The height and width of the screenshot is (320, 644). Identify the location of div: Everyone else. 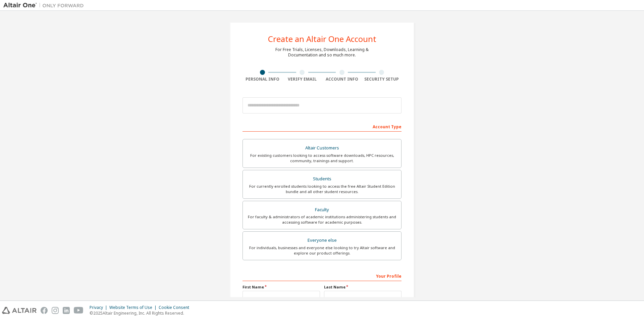
(322, 240).